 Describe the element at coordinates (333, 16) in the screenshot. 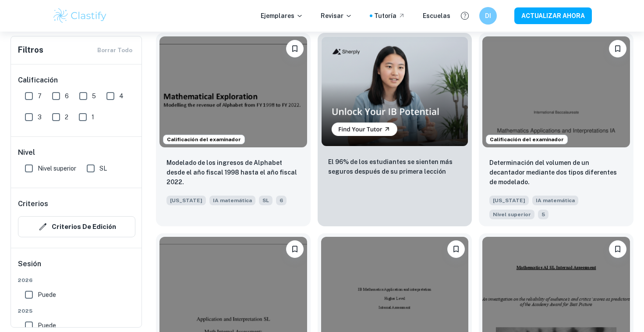

I see `font: Revisar` at that location.